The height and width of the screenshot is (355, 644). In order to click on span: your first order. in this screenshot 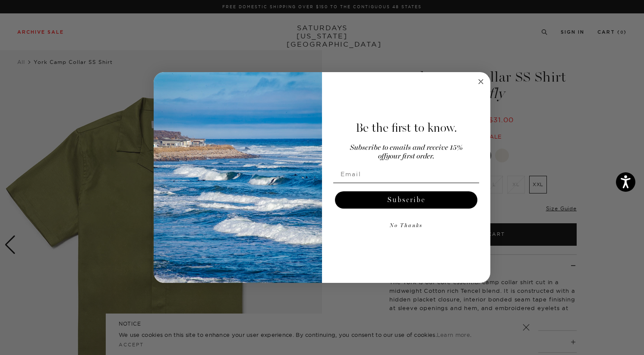, I will do `click(410, 156)`.